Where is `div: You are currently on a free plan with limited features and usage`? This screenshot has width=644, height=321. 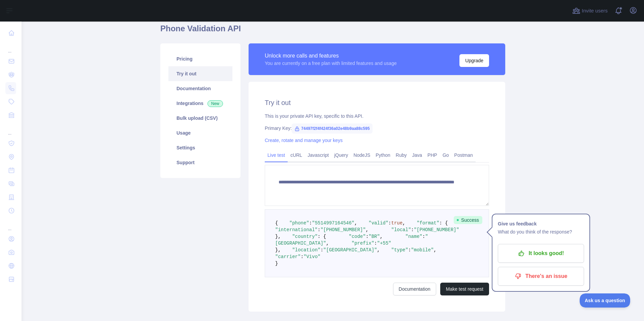
div: You are currently on a free plan with limited features and usage is located at coordinates (331, 64).